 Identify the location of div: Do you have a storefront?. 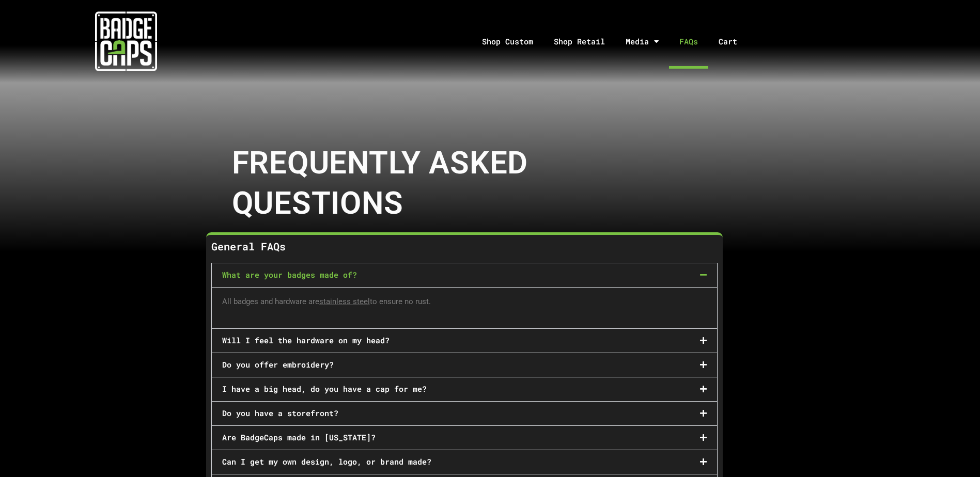
(465, 414).